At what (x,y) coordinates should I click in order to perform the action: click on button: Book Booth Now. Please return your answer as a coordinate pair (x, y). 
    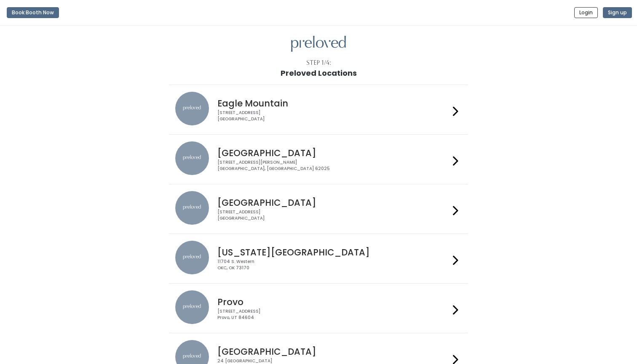
    Looking at the image, I should click on (33, 13).